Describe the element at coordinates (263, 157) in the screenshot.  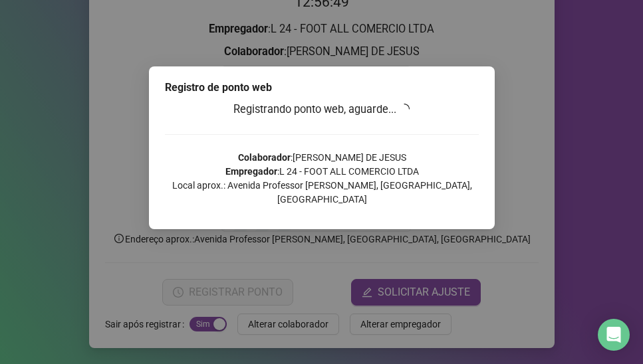
I see `strong: Colaborador` at that location.